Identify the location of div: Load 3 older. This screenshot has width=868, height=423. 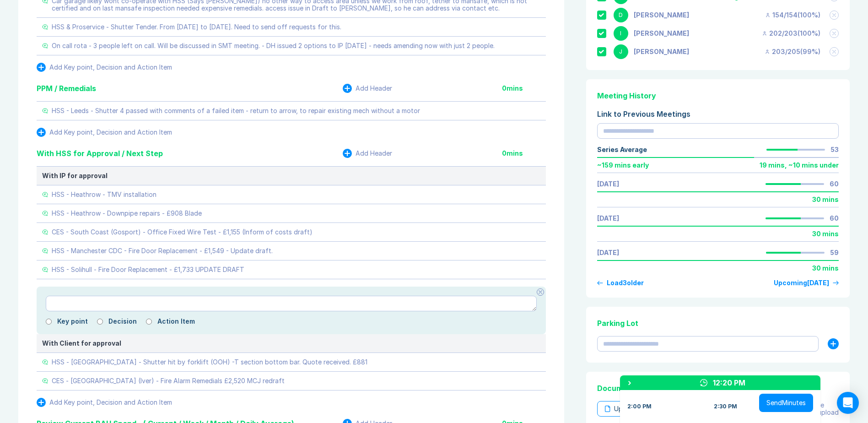
(625, 283).